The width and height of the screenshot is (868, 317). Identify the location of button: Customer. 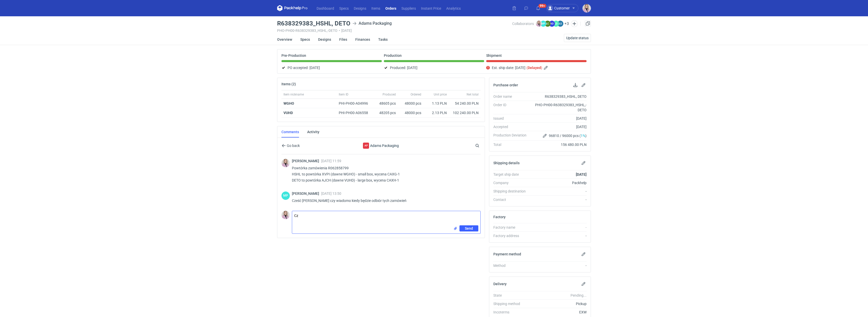
(564, 8).